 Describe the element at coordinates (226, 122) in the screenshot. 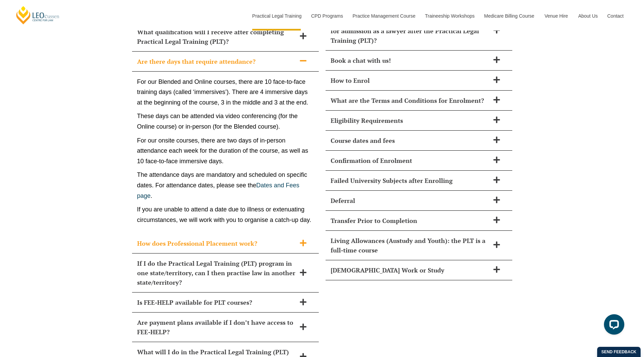

I see `p: These days can be attended via video conferencing (for the Online course) or in-person (for the B...` at that location.